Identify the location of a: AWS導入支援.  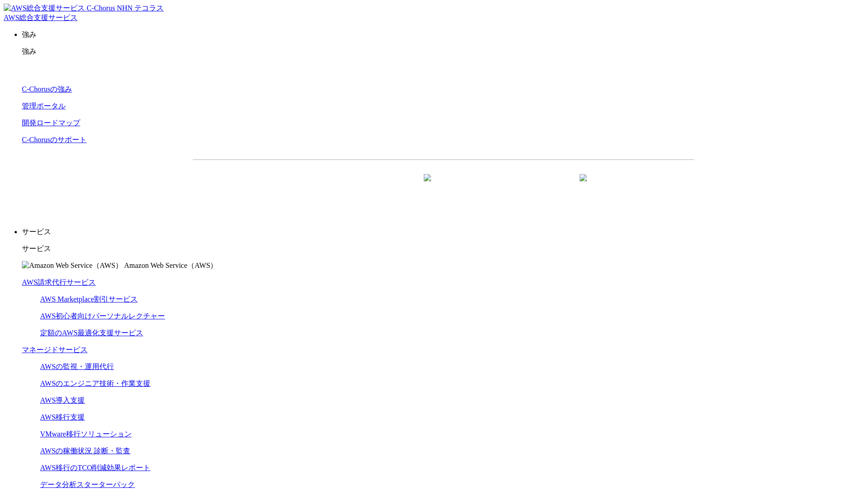
(62, 400).